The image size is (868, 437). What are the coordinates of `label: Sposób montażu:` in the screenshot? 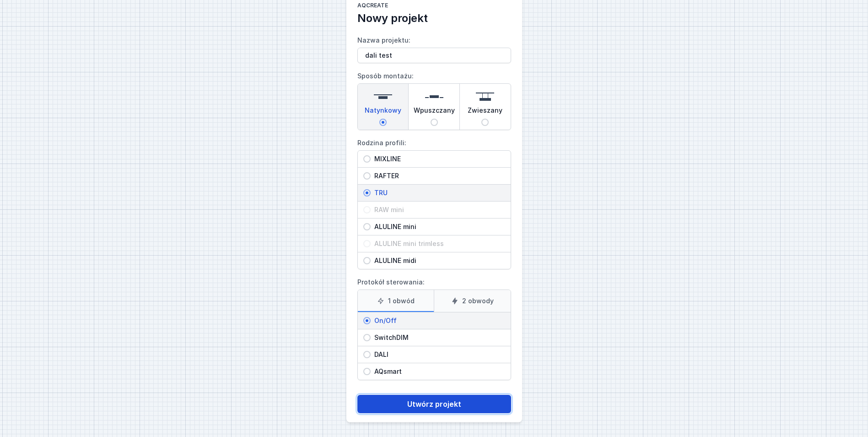 It's located at (434, 100).